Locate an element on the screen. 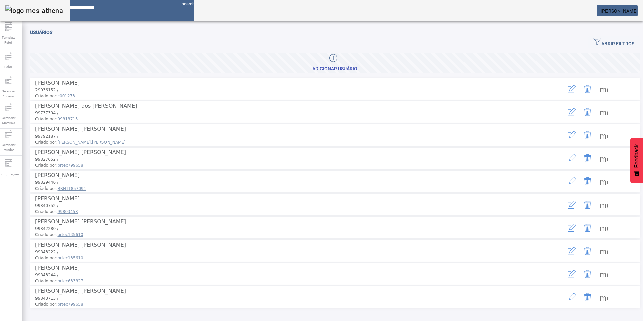 The height and width of the screenshot is (321, 643). span: 99803458 is located at coordinates (68, 211).